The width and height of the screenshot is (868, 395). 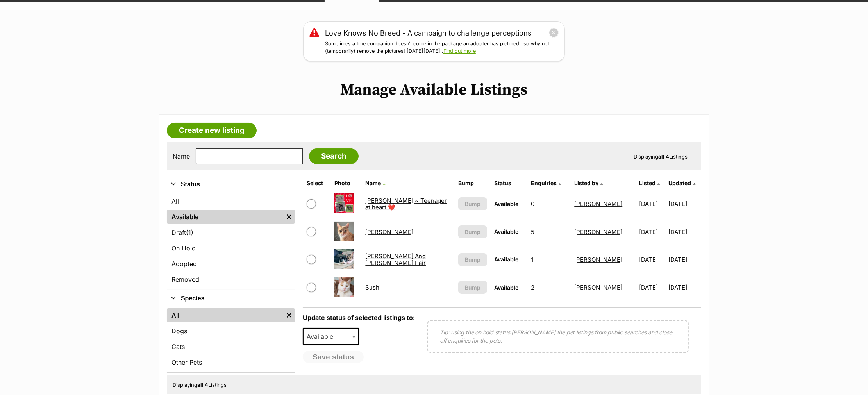 I want to click on th: Status, so click(x=509, y=183).